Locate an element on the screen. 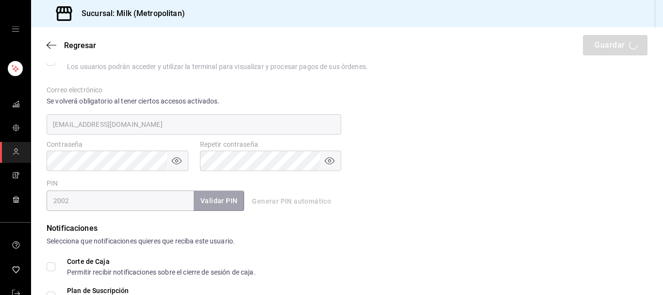 Image resolution: width=663 pixels, height=295 pixels. label: Correo electrónico is located at coordinates (194, 90).